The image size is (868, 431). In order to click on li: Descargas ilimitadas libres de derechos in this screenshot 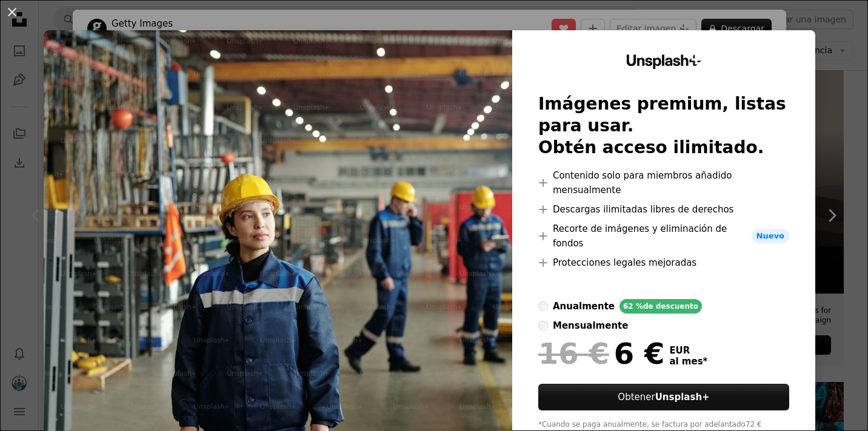, I will do `click(664, 209)`.